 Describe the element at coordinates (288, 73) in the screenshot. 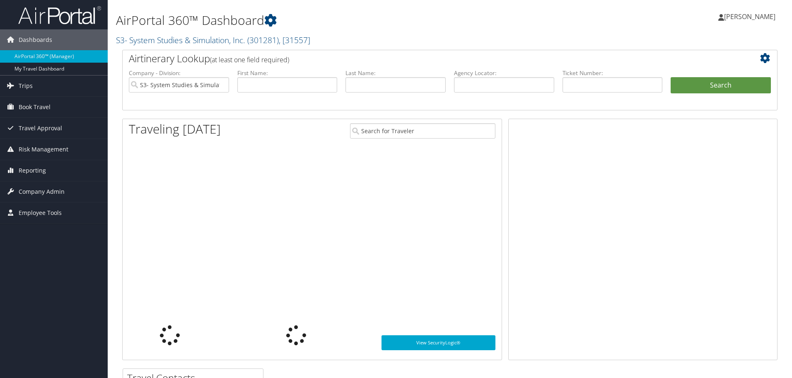

I see `label: First Name:` at that location.